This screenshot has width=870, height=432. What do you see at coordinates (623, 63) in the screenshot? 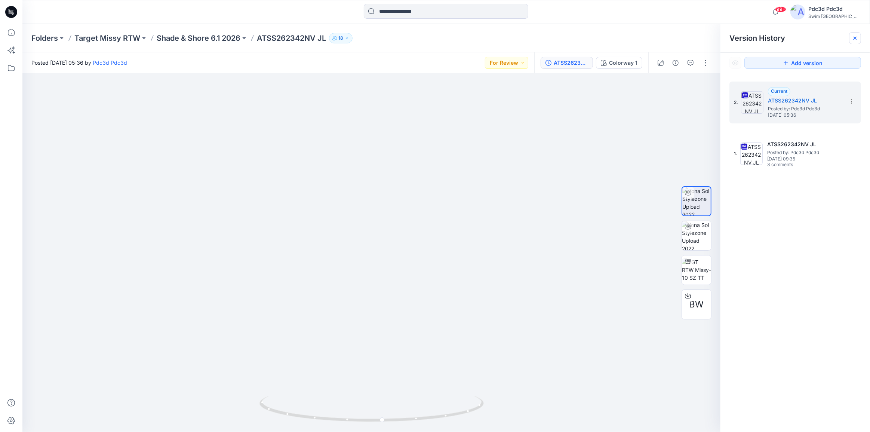
I see `div: Colorway 1` at bounding box center [623, 63].